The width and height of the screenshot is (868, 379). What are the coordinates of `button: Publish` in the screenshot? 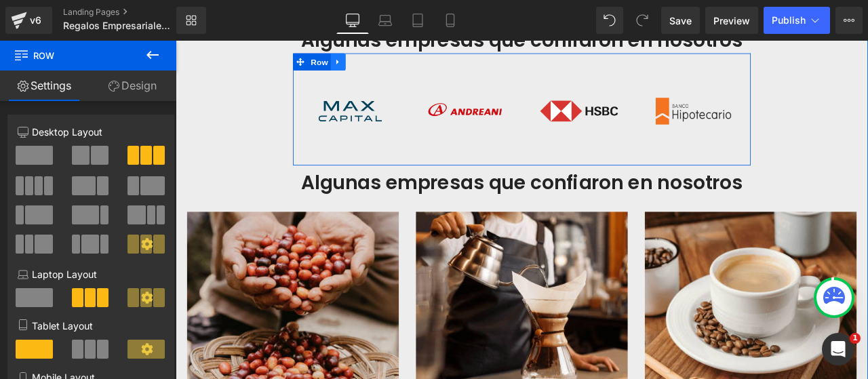 It's located at (797, 21).